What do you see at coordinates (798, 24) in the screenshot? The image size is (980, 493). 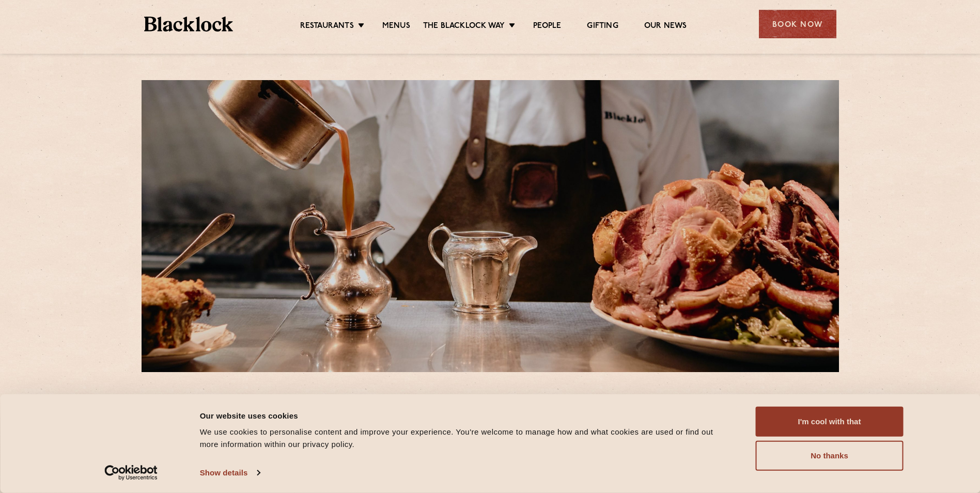 I see `div: Book Now` at bounding box center [798, 24].